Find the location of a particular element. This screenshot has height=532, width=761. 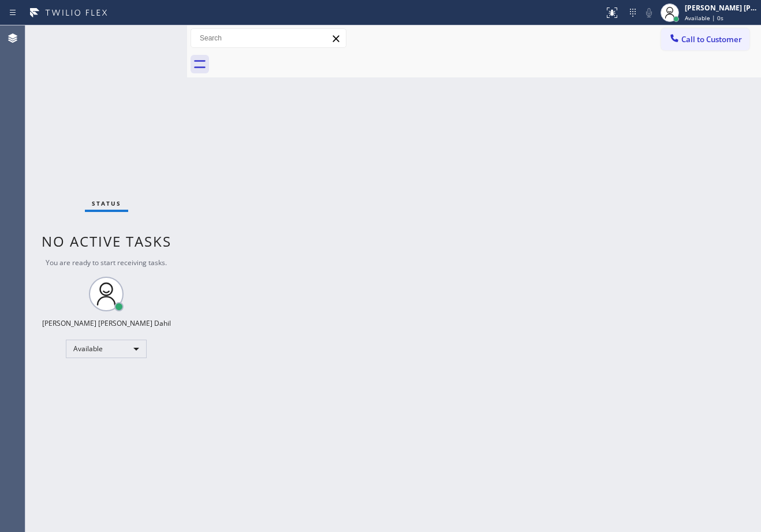

span: No active tasks is located at coordinates (106, 241).